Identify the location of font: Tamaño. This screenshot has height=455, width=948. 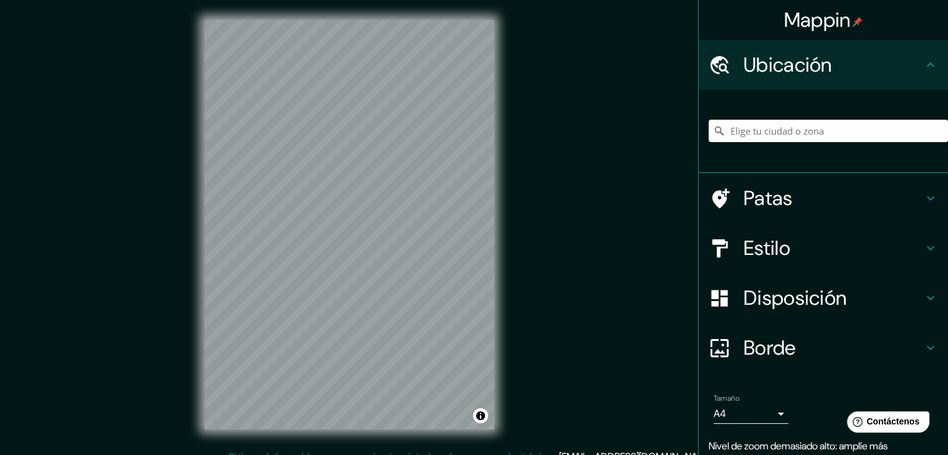
(726, 398).